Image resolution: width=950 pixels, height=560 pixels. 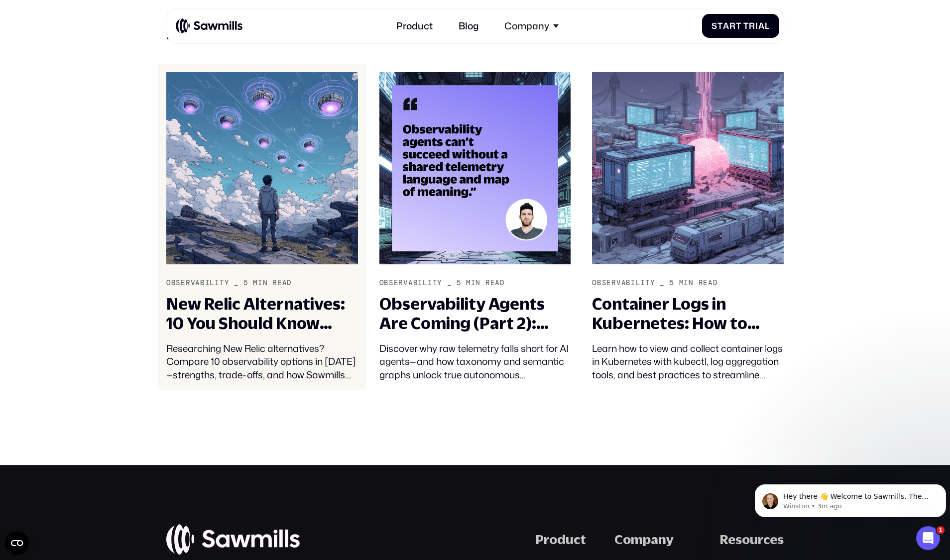 I want to click on div: Discover why raw telemetry falls short for AI agents—and how taxonomy and semantic graphs unlock ..., so click(x=475, y=362).